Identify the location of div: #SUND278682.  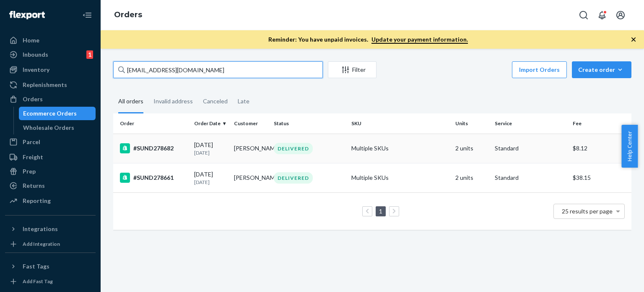
(153, 148).